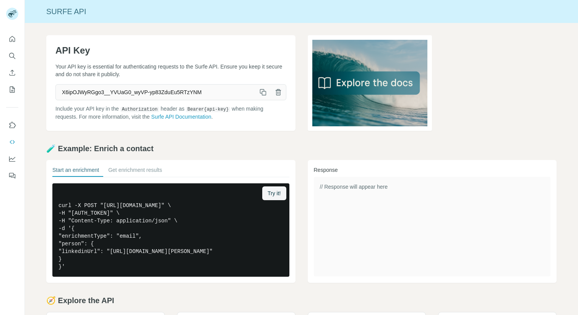 Image resolution: width=578 pixels, height=315 pixels. What do you see at coordinates (156, 92) in the screenshot?
I see `span: X6ipOJWyRGgo3__YVUaG0_wyVP-yp83ZduEu5RTzYNM` at bounding box center [156, 92].